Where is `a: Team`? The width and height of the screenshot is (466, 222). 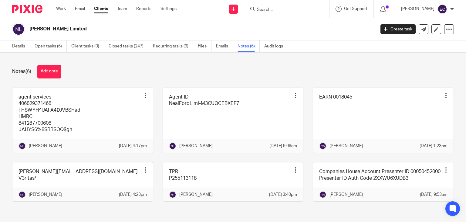
a: Team is located at coordinates (122, 9).